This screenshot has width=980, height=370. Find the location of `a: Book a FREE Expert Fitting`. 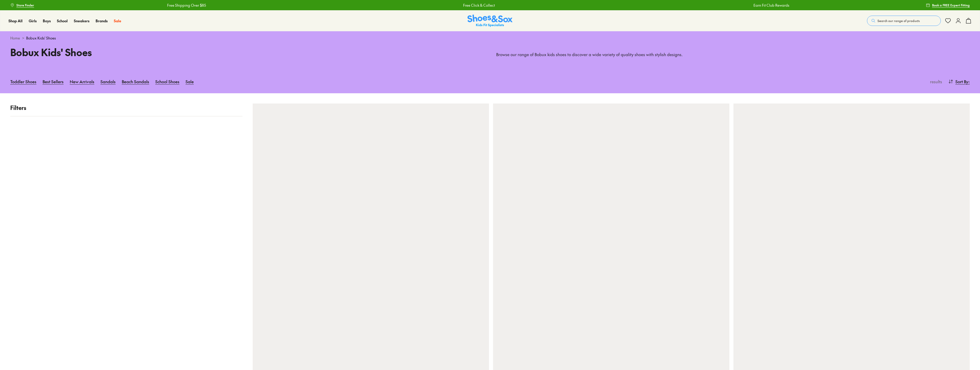

a: Book a FREE Expert Fitting is located at coordinates (948, 5).